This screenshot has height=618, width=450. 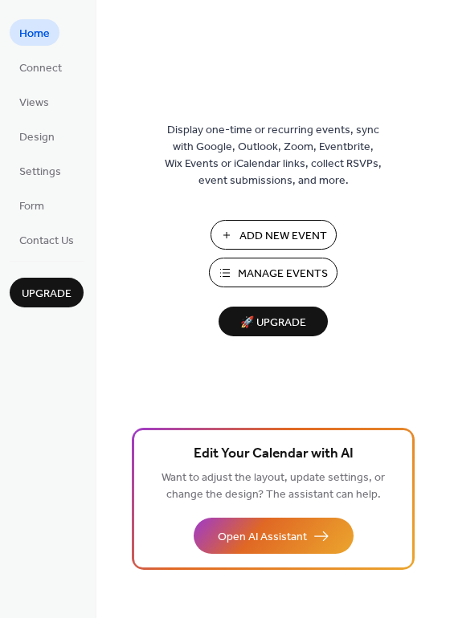 I want to click on span: Upgrade, so click(x=47, y=294).